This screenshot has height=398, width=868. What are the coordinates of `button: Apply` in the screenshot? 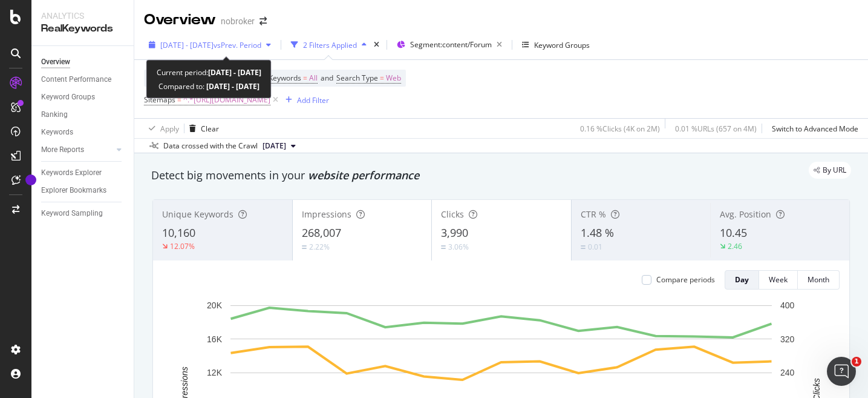 It's located at (161, 129).